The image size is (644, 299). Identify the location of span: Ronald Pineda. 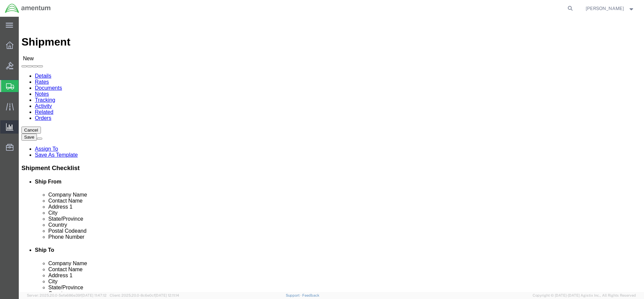
(604, 9).